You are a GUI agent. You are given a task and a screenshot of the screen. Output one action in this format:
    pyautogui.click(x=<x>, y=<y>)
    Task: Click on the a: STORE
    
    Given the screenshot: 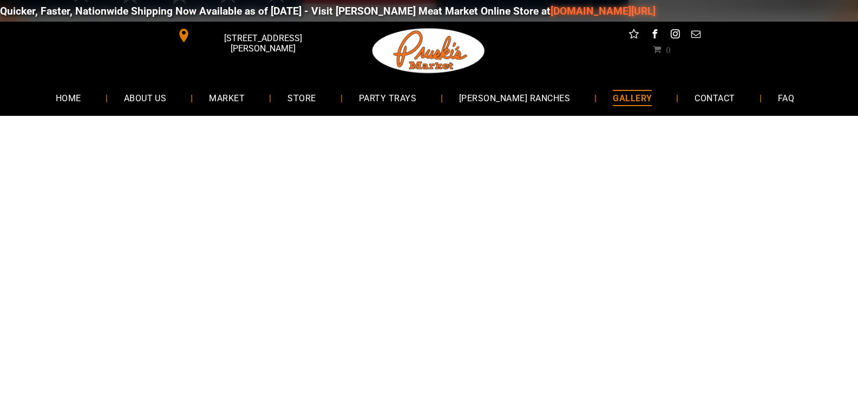 What is the action you would take?
    pyautogui.click(x=302, y=97)
    